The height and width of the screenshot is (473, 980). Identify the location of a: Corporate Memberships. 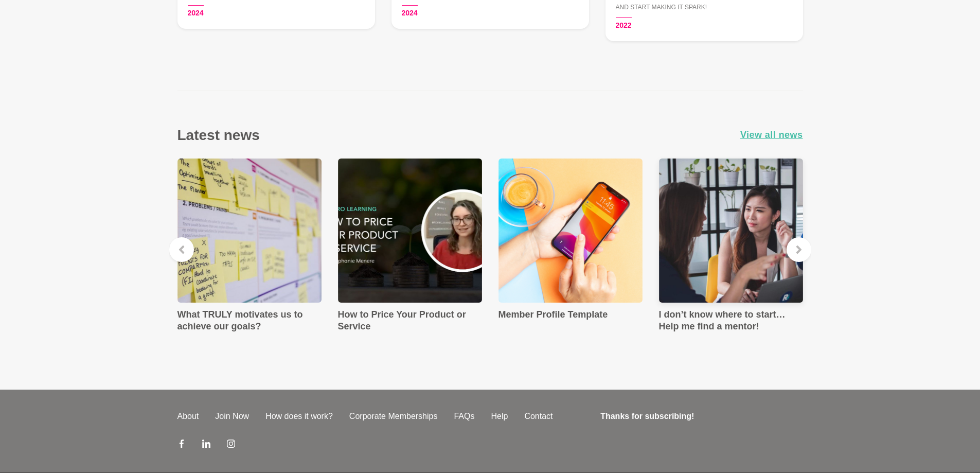
(394, 416).